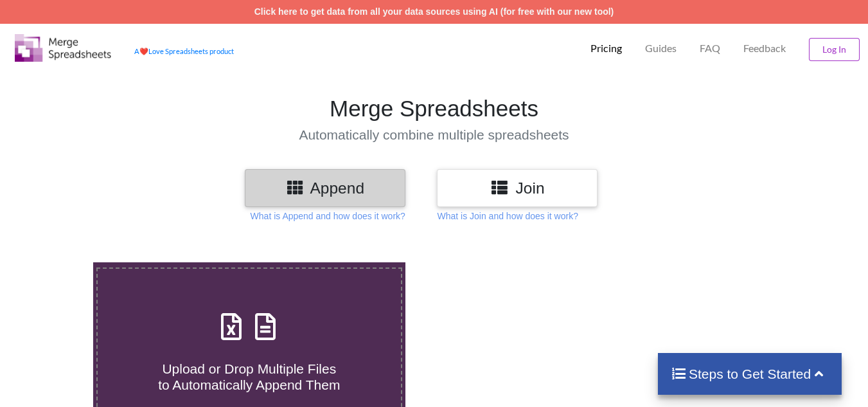  What do you see at coordinates (606, 48) in the screenshot?
I see `p: Pricing` at bounding box center [606, 48].